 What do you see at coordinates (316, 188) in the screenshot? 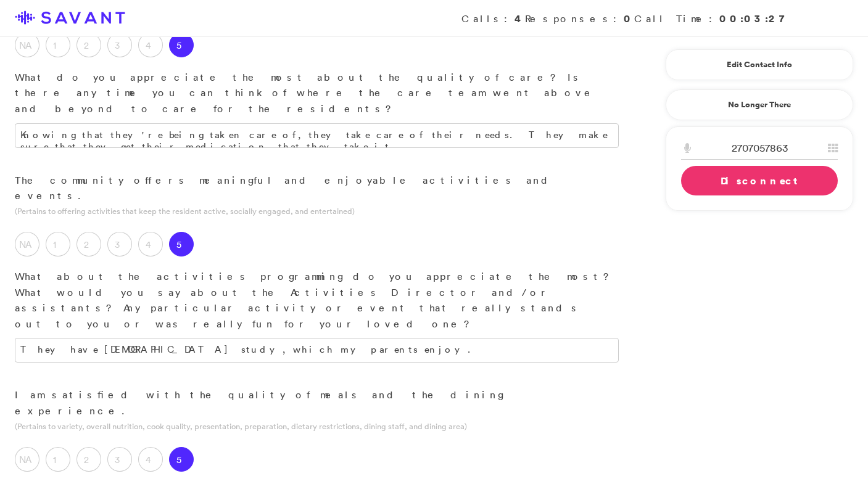
I see `p: The community offers meaningful and enjoyable activities and events.` at bounding box center [316, 188].